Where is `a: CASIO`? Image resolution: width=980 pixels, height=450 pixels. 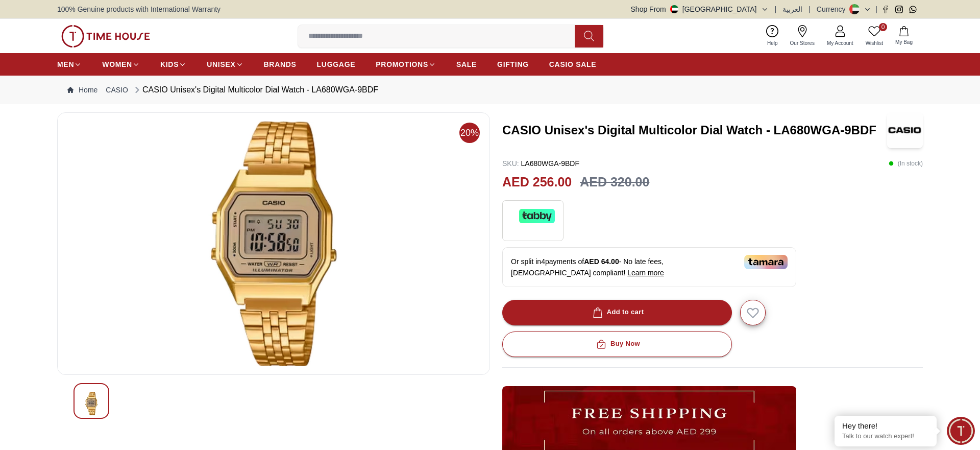 a: CASIO is located at coordinates (117, 90).